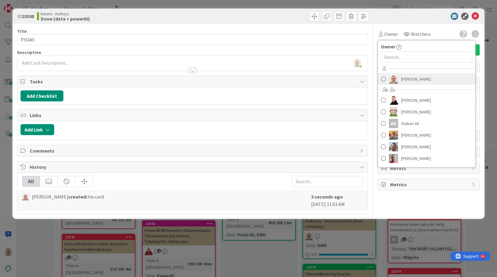  Describe the element at coordinates (429, 168) in the screenshot. I see `span: Mirrors` at that location.